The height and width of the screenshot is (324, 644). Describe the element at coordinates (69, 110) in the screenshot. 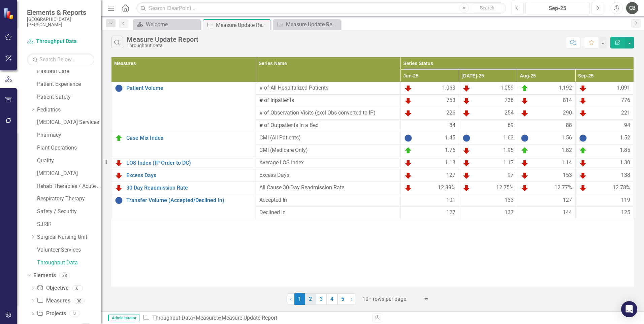

I see `a: Pediatrics` at that location.